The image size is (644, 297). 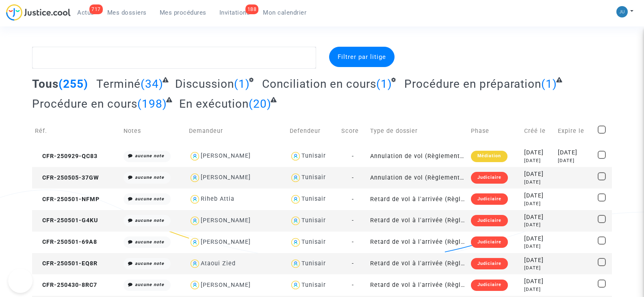 I want to click on span: CFR-250501-G4KU, so click(x=67, y=221).